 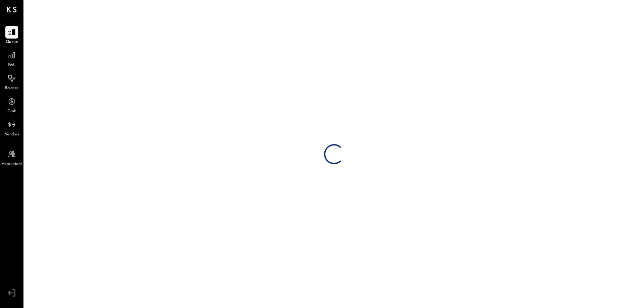 I want to click on a: Queue, so click(x=12, y=36).